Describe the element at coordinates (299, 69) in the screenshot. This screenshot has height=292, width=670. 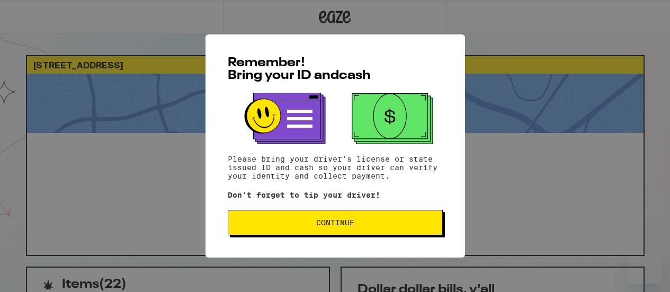
I see `span: Remember! Bring your ID and cash` at that location.